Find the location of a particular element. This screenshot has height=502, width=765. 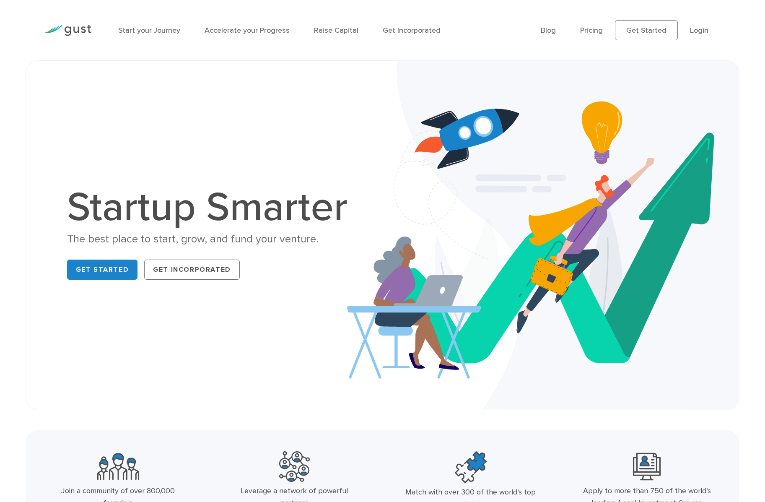

div: The best place to start, grow, and fund your venture. is located at coordinates (212, 239).